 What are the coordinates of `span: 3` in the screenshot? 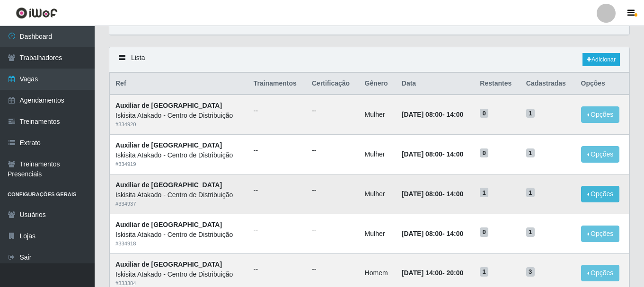 It's located at (531, 272).